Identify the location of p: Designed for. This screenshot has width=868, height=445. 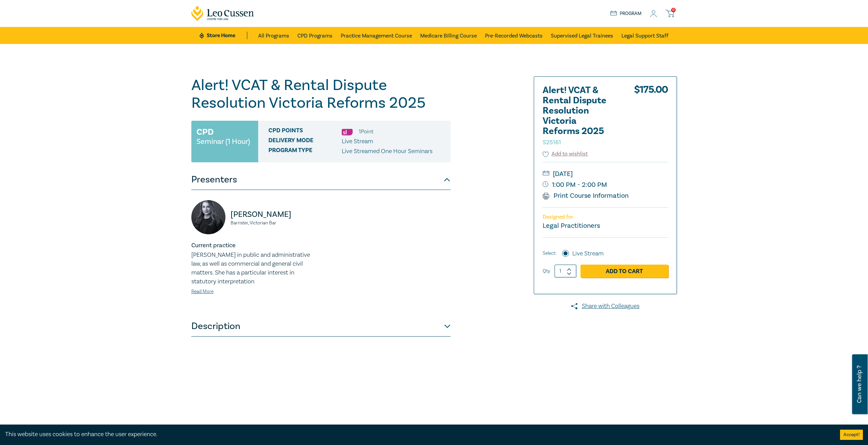
(606, 217).